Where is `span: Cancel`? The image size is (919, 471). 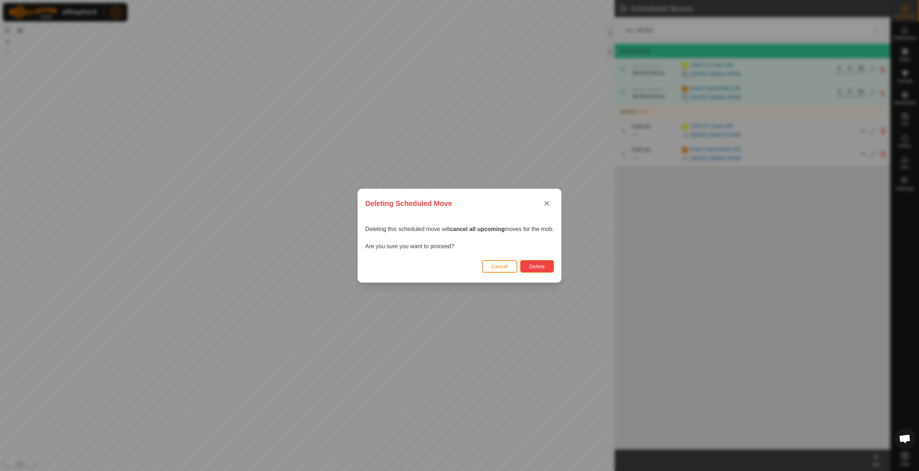
span: Cancel is located at coordinates (500, 267).